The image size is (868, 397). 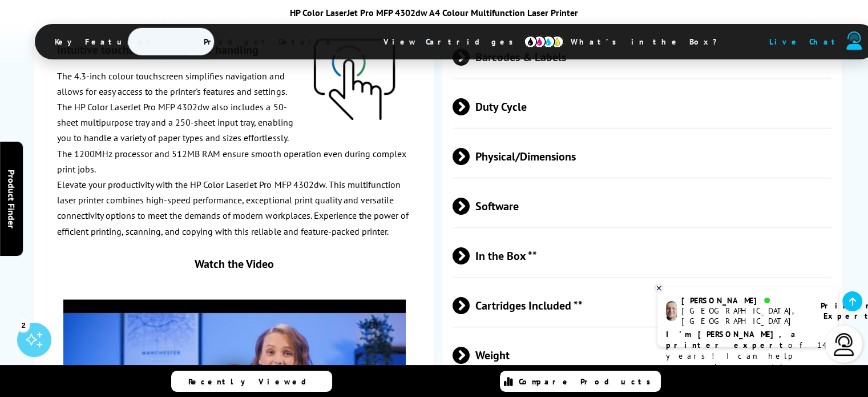 What do you see at coordinates (747, 356) in the screenshot?
I see `p: of 14 years! I can help you choose the right product` at bounding box center [747, 356].